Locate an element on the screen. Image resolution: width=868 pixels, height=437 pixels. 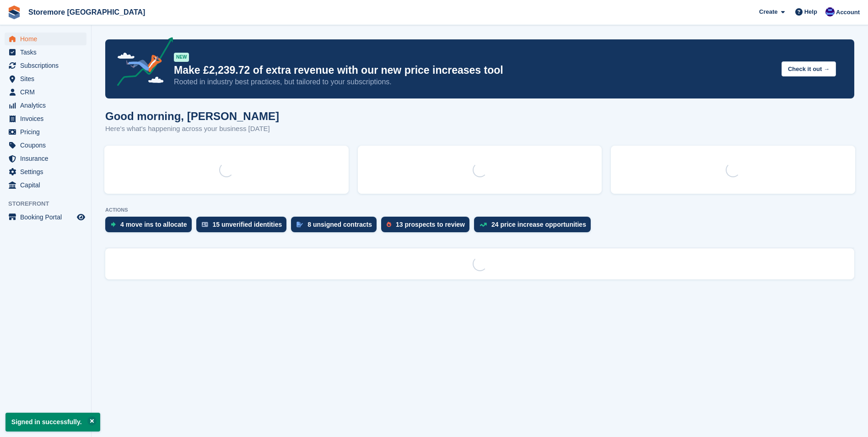
span: Coupons is located at coordinates (47, 145).